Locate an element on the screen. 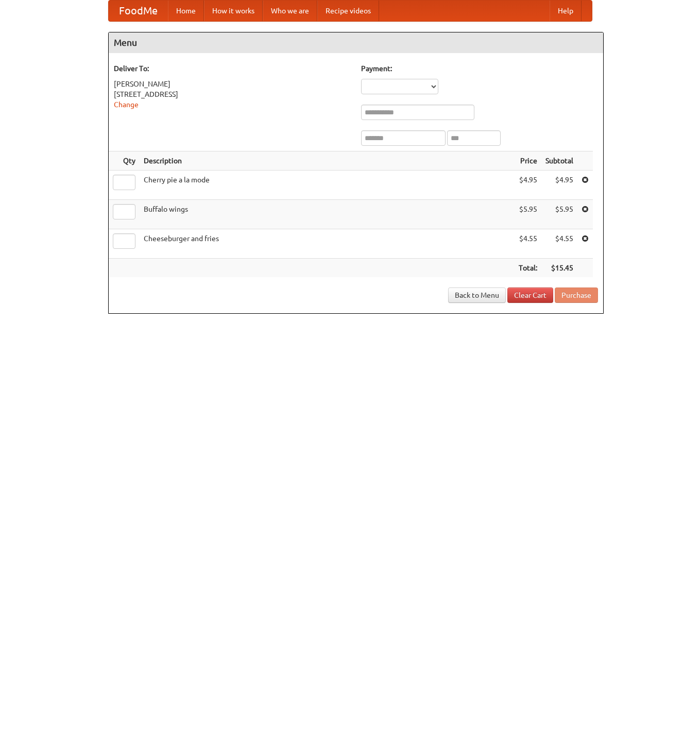  h5: Deliver To: is located at coordinates (232, 69).